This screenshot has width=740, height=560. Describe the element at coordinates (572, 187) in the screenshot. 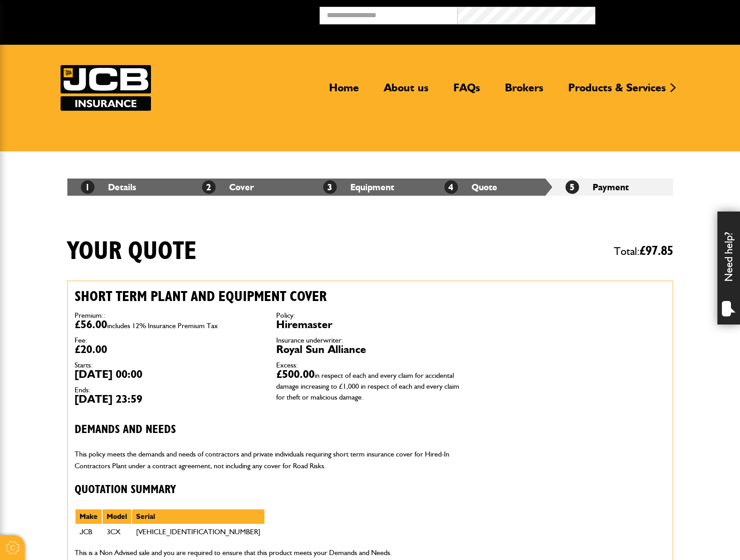

I see `span: 5` at that location.